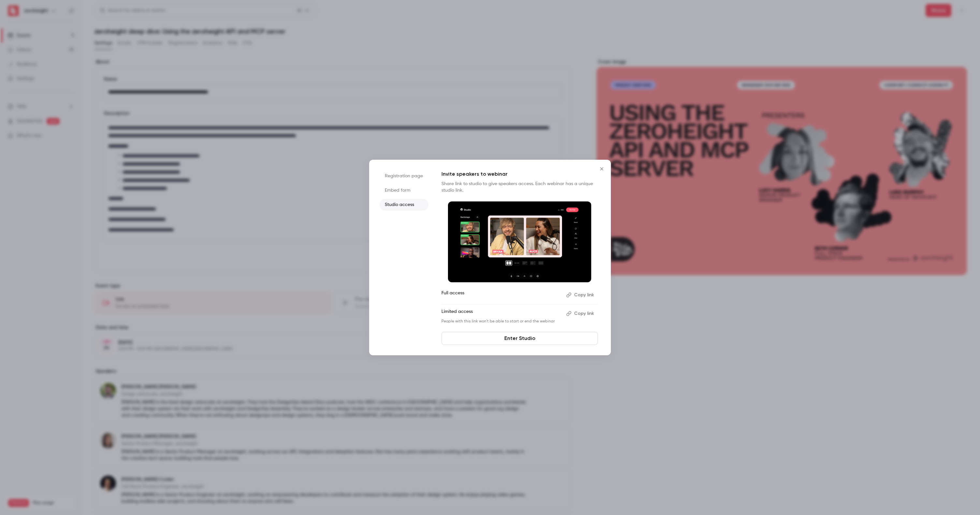 The width and height of the screenshot is (980, 515). I want to click on button: Close, so click(602, 168).